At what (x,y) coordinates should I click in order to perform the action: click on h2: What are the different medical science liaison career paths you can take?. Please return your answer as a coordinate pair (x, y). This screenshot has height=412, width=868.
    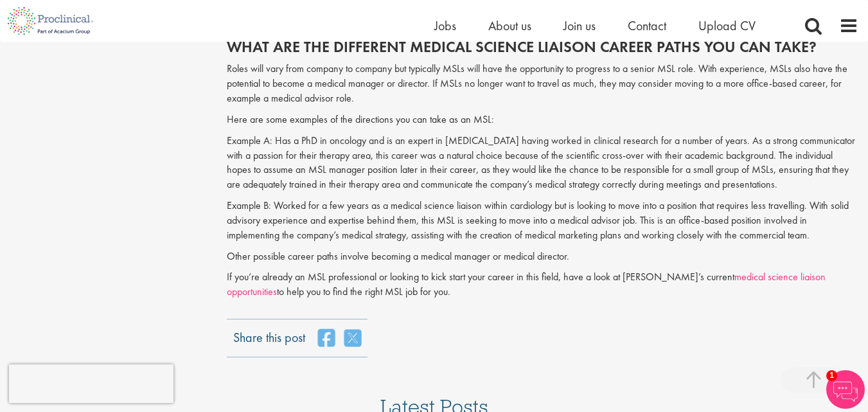
    Looking at the image, I should click on (543, 47).